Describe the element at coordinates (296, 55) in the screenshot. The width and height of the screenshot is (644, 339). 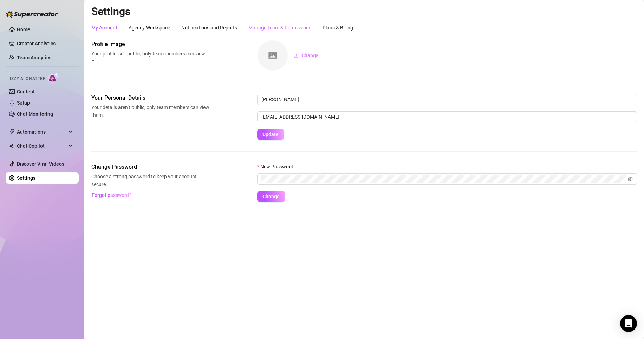
I see `span: upload` at that location.